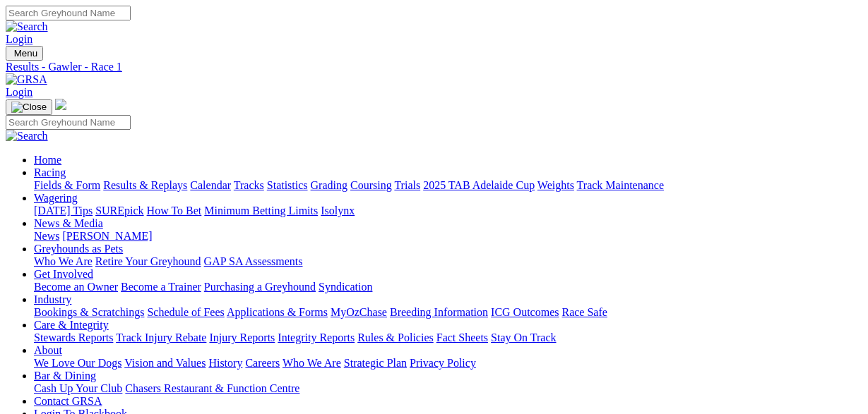 The height and width of the screenshot is (414, 868). I want to click on div: Bar & Dining, so click(448, 388).